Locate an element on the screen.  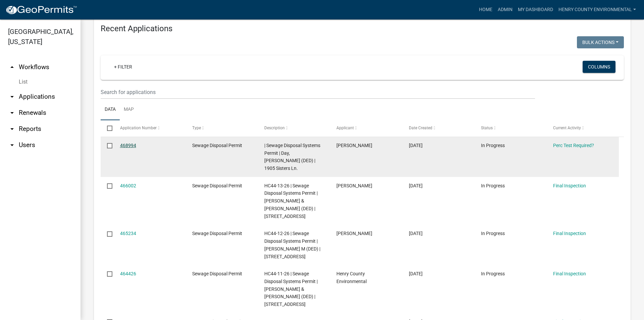
span: HC44-11-26 | Sewage Disposal Systems Permit | Housh, John D & Kimberly A (DED) | 1466 OLD HWY 34 is located at coordinates (291, 289).